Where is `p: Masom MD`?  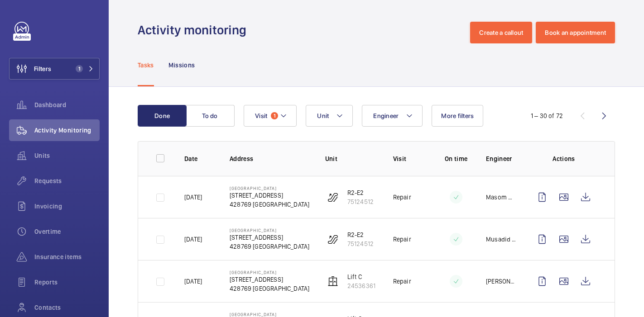
p: Masom MD is located at coordinates (501, 197).